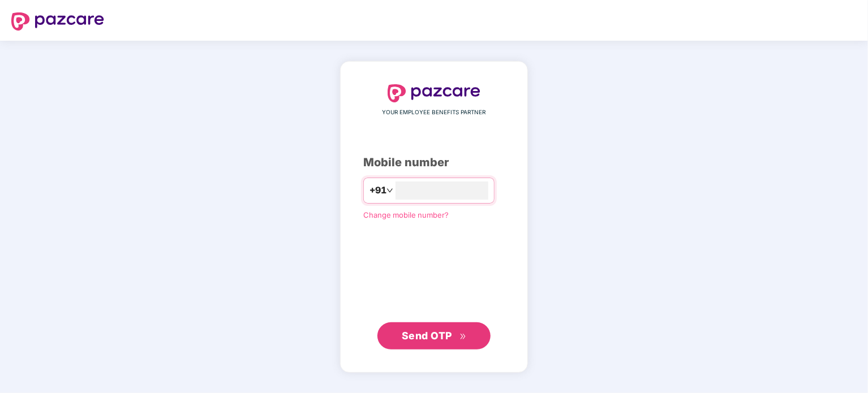 The height and width of the screenshot is (393, 868). What do you see at coordinates (434, 336) in the screenshot?
I see `button: Send OTPdouble-right` at bounding box center [434, 336].